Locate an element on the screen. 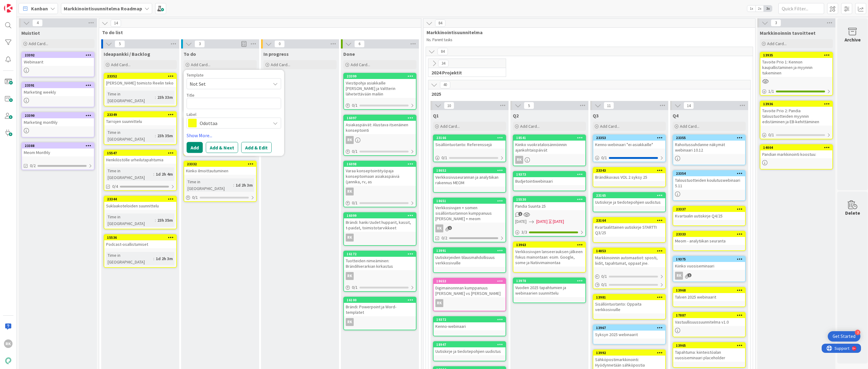  span: Template is located at coordinates (195, 75).